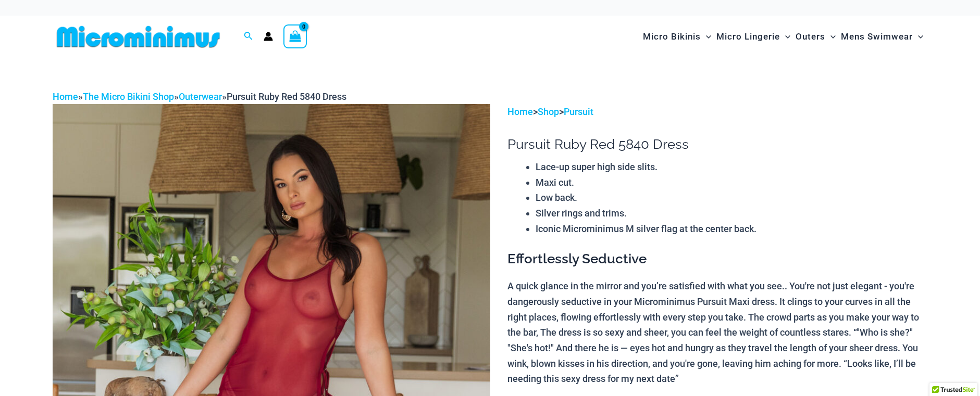 The width and height of the screenshot is (980, 396). I want to click on a: Shop, so click(548, 112).